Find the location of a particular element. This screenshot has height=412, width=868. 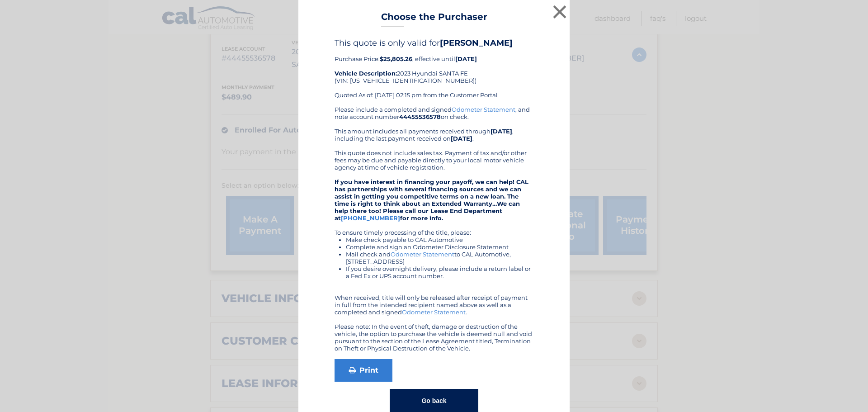

h3: Choose the Purchaser is located at coordinates (434, 19).